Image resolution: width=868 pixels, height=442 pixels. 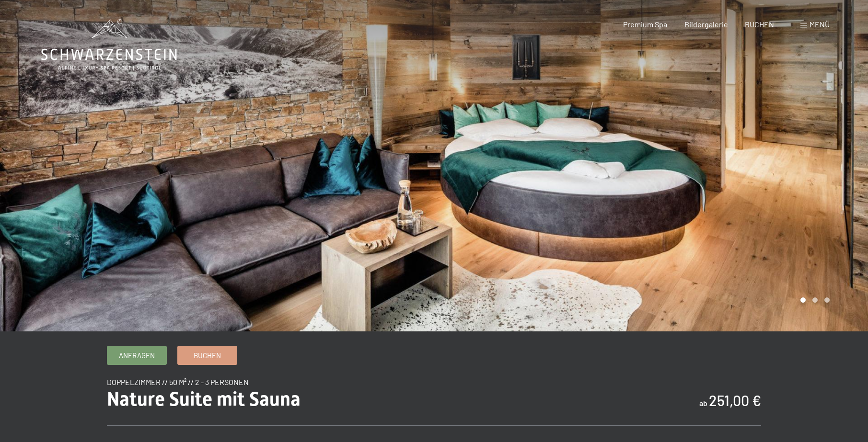 What do you see at coordinates (819, 24) in the screenshot?
I see `span: Menü` at bounding box center [819, 24].